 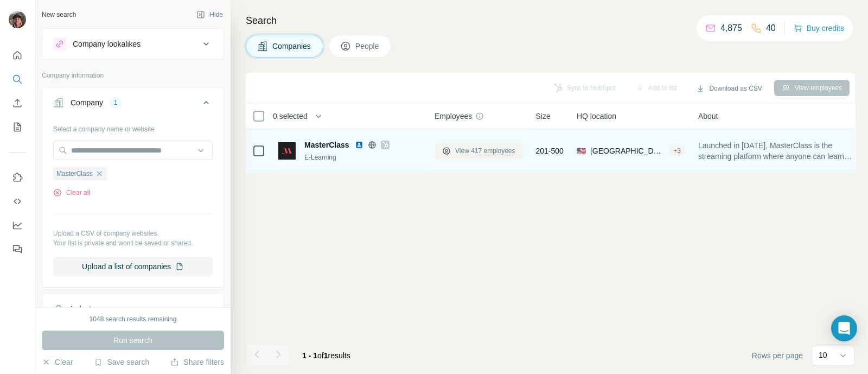 What do you see at coordinates (550, 20) in the screenshot?
I see `h4: Search` at bounding box center [550, 20].